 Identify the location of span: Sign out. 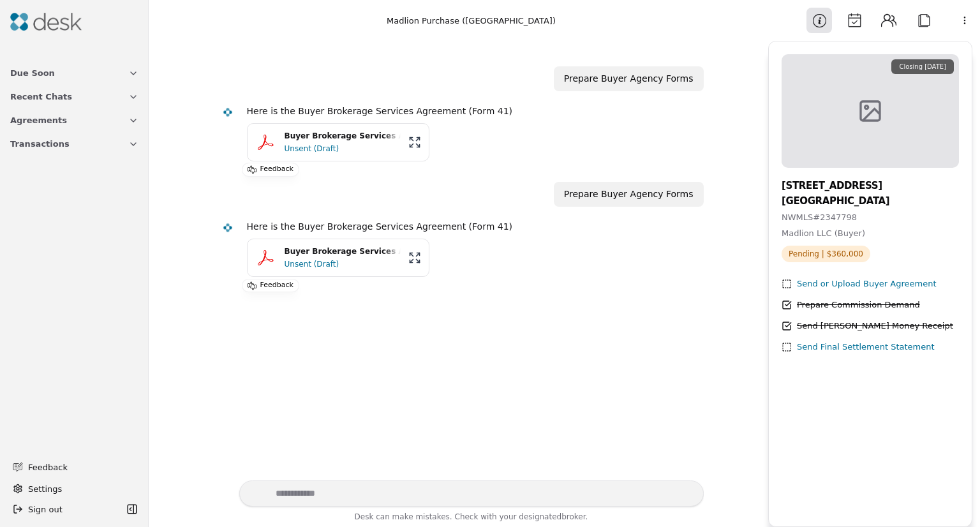
(45, 509).